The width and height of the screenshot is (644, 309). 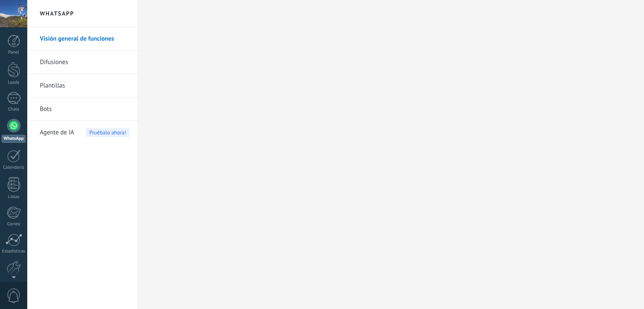 What do you see at coordinates (14, 224) in the screenshot?
I see `div: Correo` at bounding box center [14, 224].